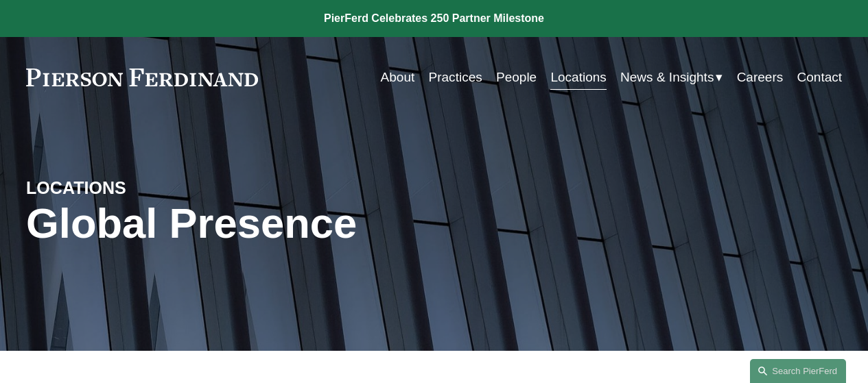 The image size is (868, 383). I want to click on span: News & Insights, so click(667, 77).